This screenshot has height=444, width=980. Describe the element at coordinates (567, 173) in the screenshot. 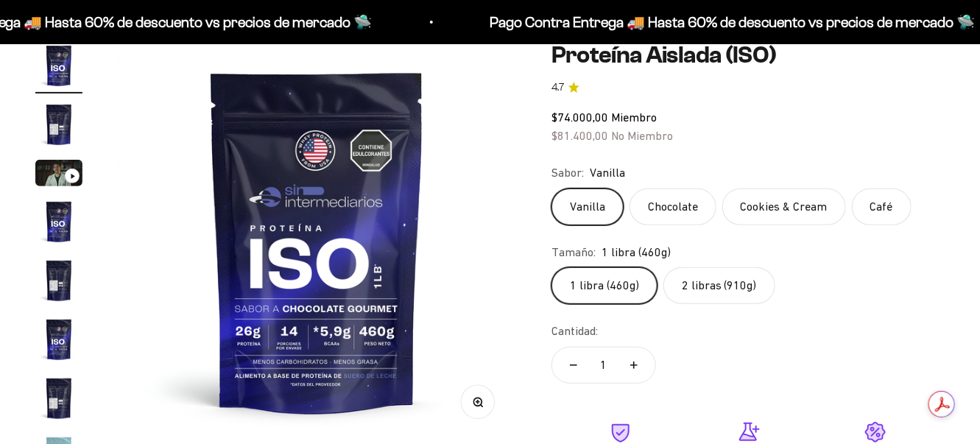

I see `legend: Sabor:` at that location.